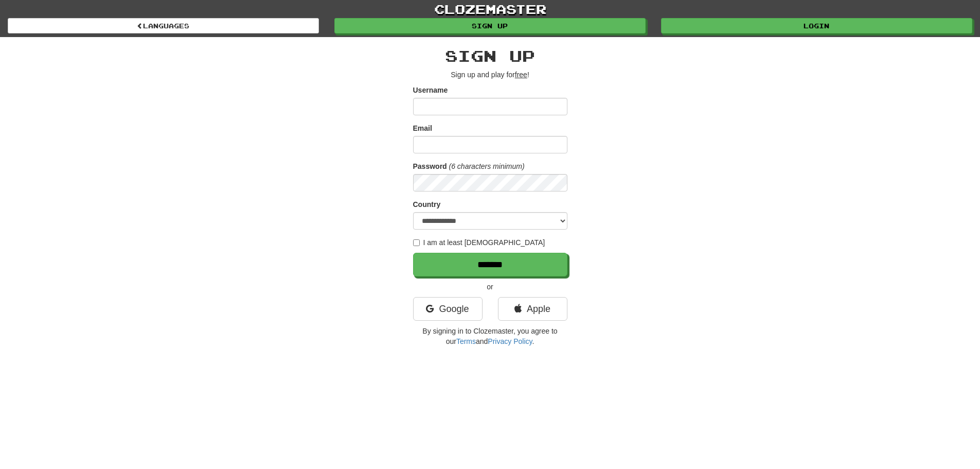  What do you see at coordinates (427, 204) in the screenshot?
I see `label: Country` at bounding box center [427, 204].